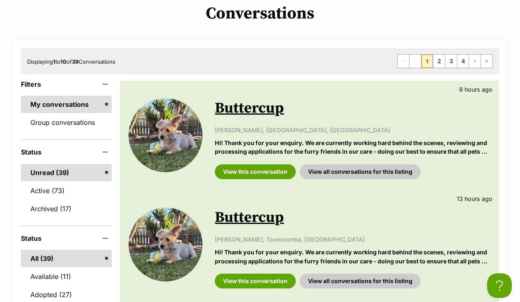 This screenshot has height=302, width=520. I want to click on a: My conversations, so click(66, 104).